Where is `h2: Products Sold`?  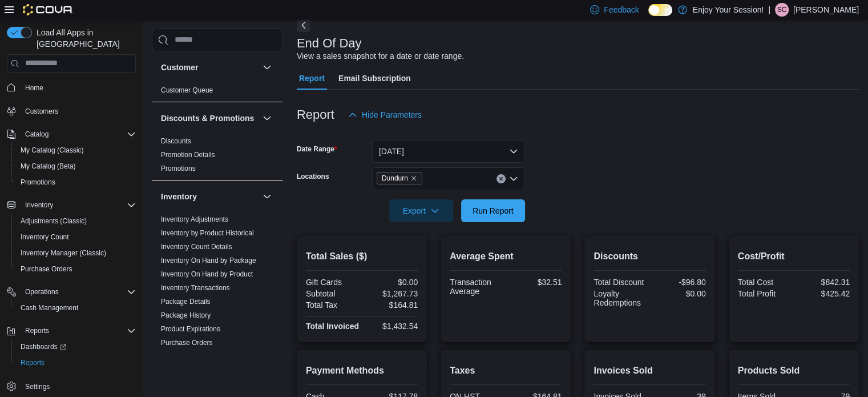 h2: Products Sold is located at coordinates (794, 371).